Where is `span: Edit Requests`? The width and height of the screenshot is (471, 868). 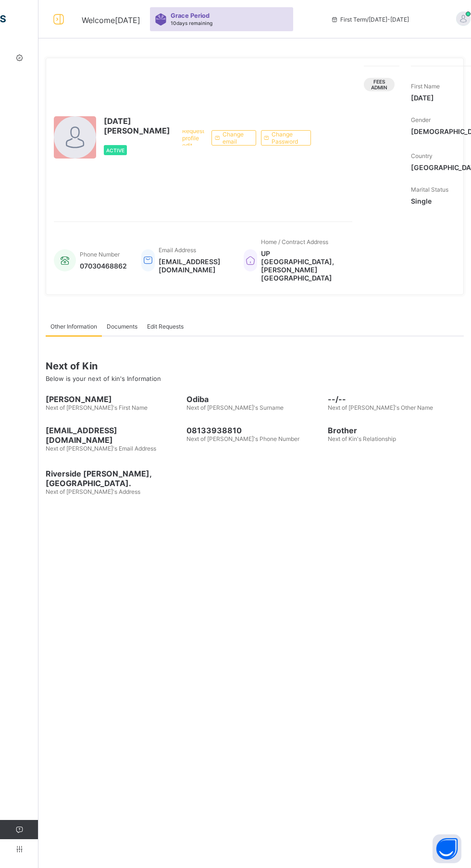 span: Edit Requests is located at coordinates (165, 326).